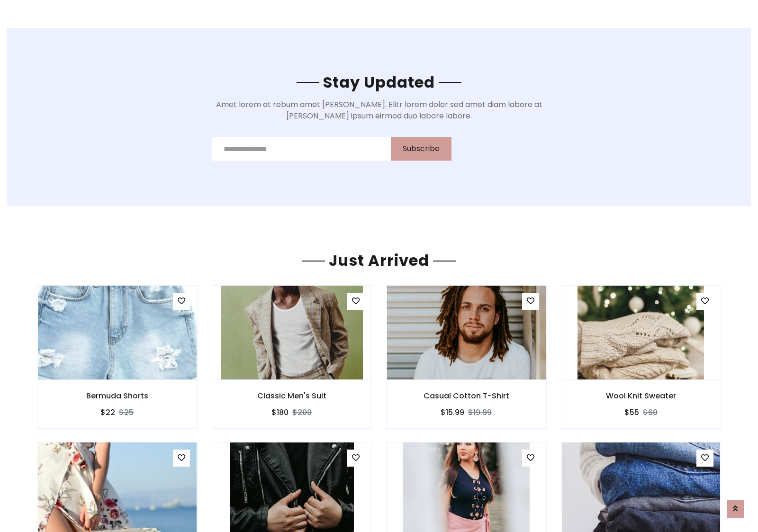 The image size is (758, 532). I want to click on h6: Wool Knit Sweater, so click(641, 396).